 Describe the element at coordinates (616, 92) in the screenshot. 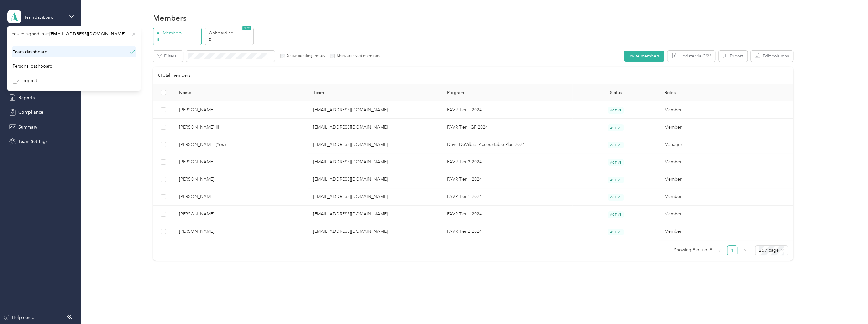

I see `th: Status` at that location.